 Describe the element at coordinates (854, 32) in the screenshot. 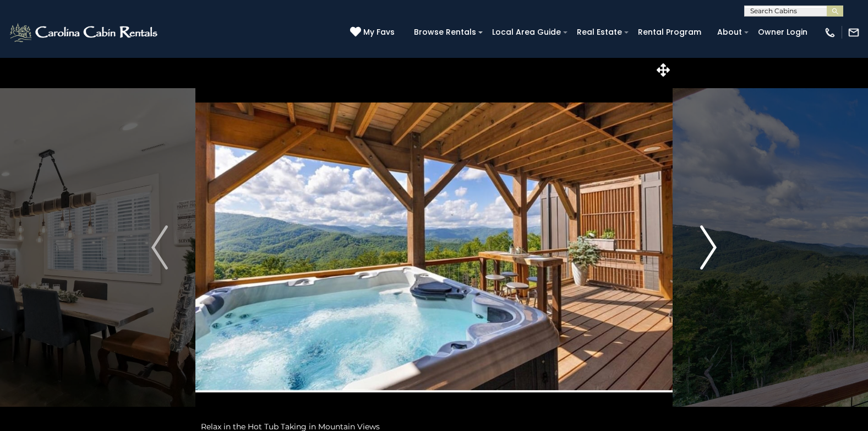

I see `img: mail-regular-white.png` at that location.